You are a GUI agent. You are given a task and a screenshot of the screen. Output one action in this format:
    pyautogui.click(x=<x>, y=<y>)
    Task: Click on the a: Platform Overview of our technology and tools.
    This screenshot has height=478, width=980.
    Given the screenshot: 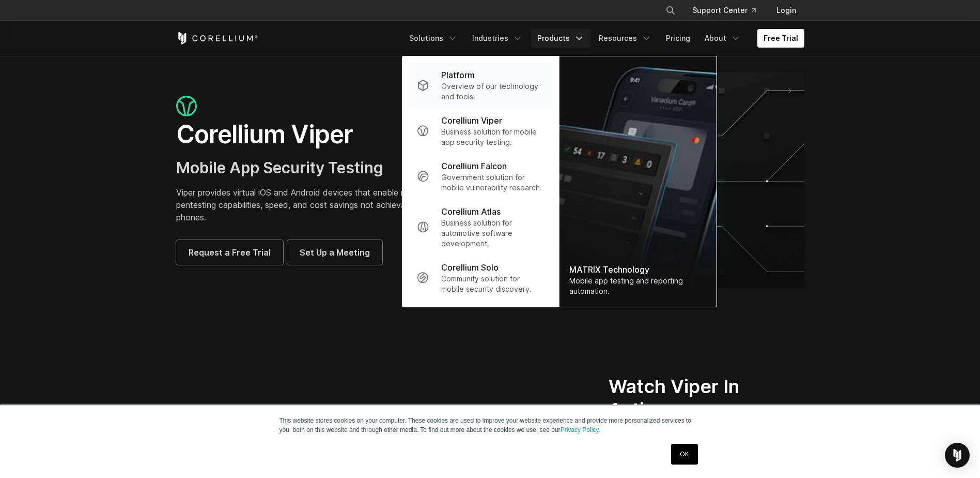 What is the action you would take?
    pyautogui.click(x=480, y=85)
    